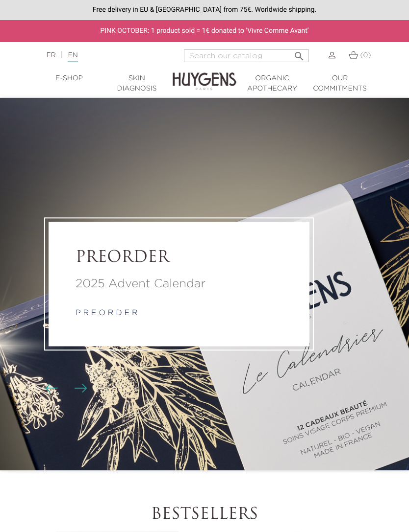 Image resolution: width=409 pixels, height=532 pixels. Describe the element at coordinates (204, 515) in the screenshot. I see `h2: Bestsellers` at that location.